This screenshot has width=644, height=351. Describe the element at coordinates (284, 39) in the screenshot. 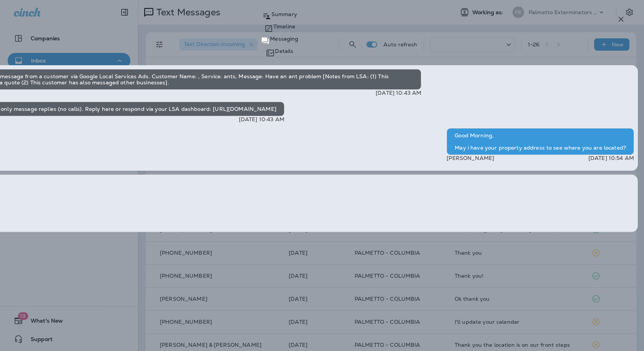

I see `p: Messaging` at that location.